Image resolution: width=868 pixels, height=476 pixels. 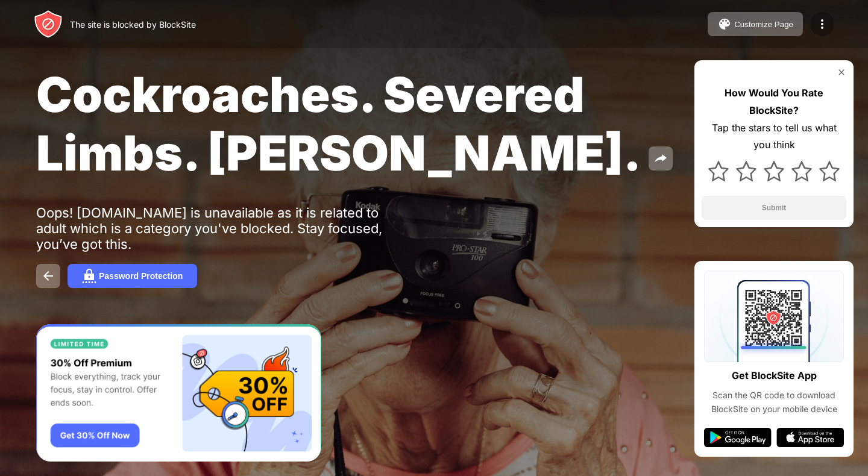 I want to click on div: Tap the stars to tell us what you think, so click(x=774, y=137).